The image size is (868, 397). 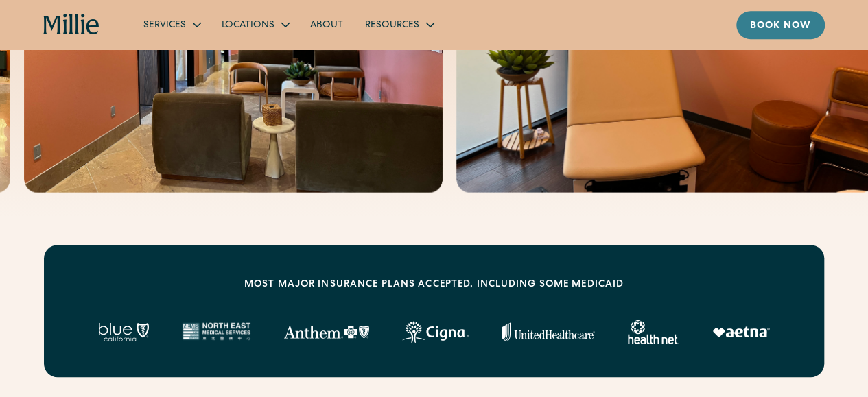 What do you see at coordinates (780, 25) in the screenshot?
I see `a: Book now` at bounding box center [780, 25].